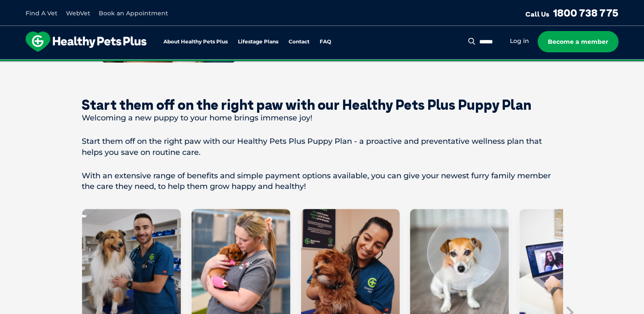  I want to click on a: WebVet, so click(78, 13).